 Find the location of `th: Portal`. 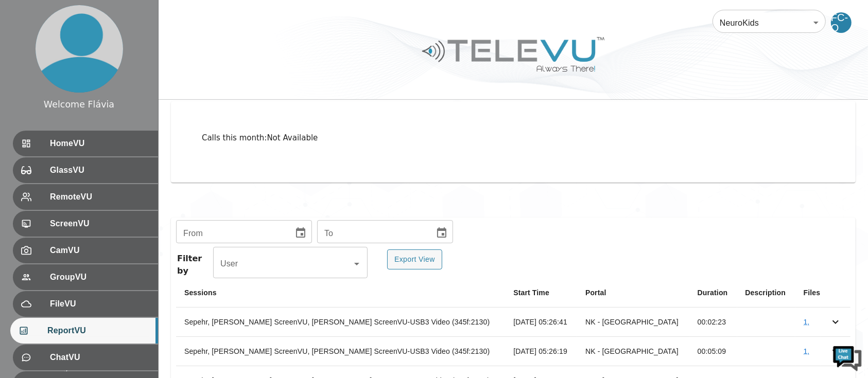

th: Portal is located at coordinates (633, 292).